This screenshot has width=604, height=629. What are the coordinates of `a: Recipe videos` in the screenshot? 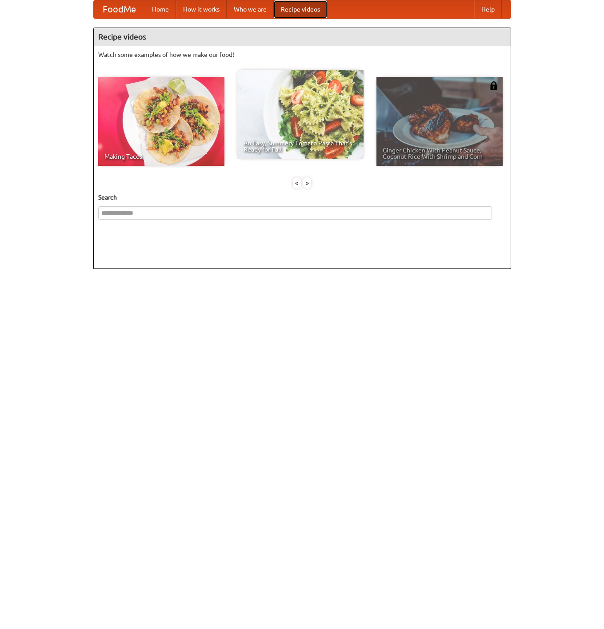 It's located at (300, 9).